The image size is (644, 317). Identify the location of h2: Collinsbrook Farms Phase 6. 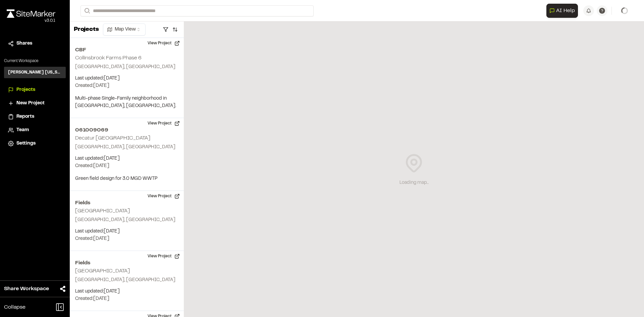
(109, 58).